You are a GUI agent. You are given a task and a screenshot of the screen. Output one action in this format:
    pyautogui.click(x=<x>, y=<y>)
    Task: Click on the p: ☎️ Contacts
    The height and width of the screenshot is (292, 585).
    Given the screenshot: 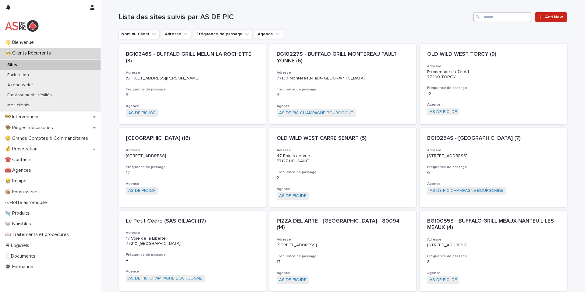 What is the action you would take?
    pyautogui.click(x=19, y=160)
    